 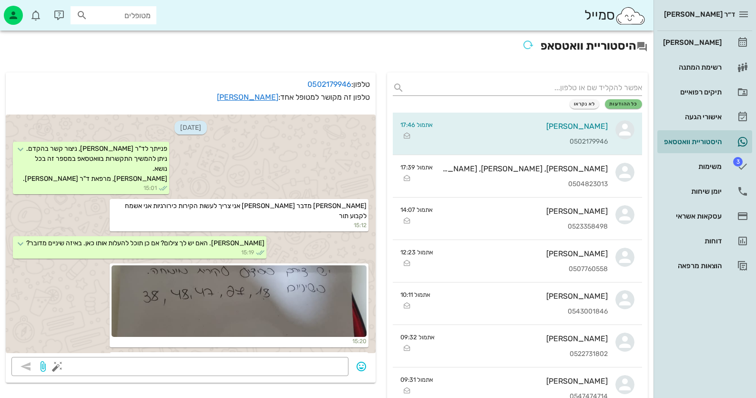 I want to click on small: אתמול 09:31, so click(x=417, y=379).